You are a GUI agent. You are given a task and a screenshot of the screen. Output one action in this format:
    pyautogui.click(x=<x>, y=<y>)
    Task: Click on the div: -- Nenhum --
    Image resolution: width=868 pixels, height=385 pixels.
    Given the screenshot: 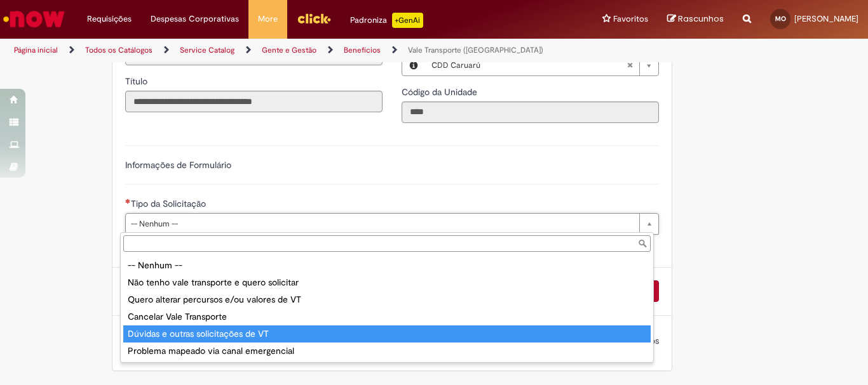 What is the action you would take?
    pyautogui.click(x=387, y=266)
    